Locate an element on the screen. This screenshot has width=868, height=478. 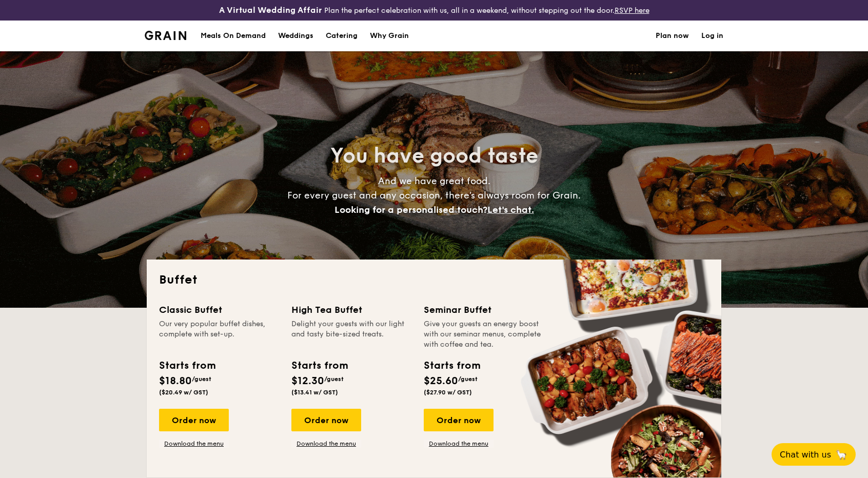
span: And we have great food. For every guest and any occasion, there’s always room for Grain. is located at coordinates (434, 195).